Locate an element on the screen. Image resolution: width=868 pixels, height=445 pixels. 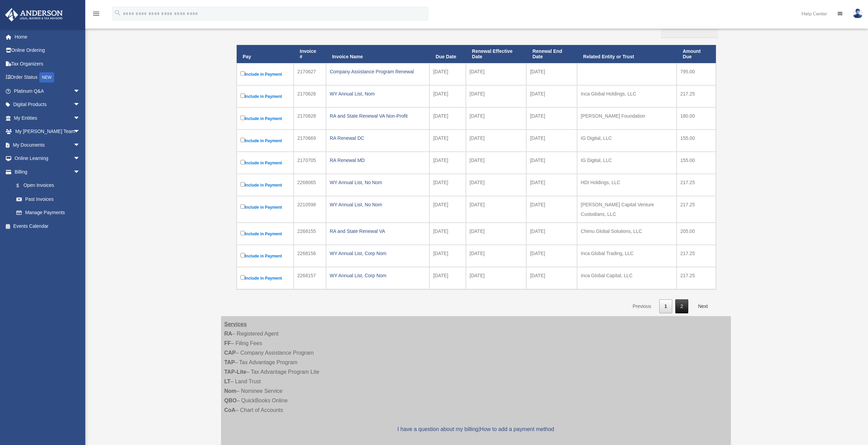
div: RA Renewal DC is located at coordinates (378, 138).